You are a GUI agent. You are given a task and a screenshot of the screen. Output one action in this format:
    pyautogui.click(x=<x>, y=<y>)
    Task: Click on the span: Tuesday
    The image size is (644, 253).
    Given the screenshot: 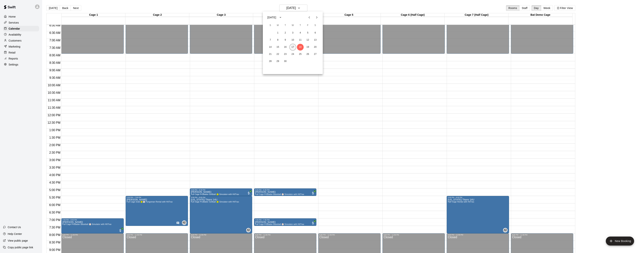 What is the action you would take?
    pyautogui.click(x=285, y=26)
    